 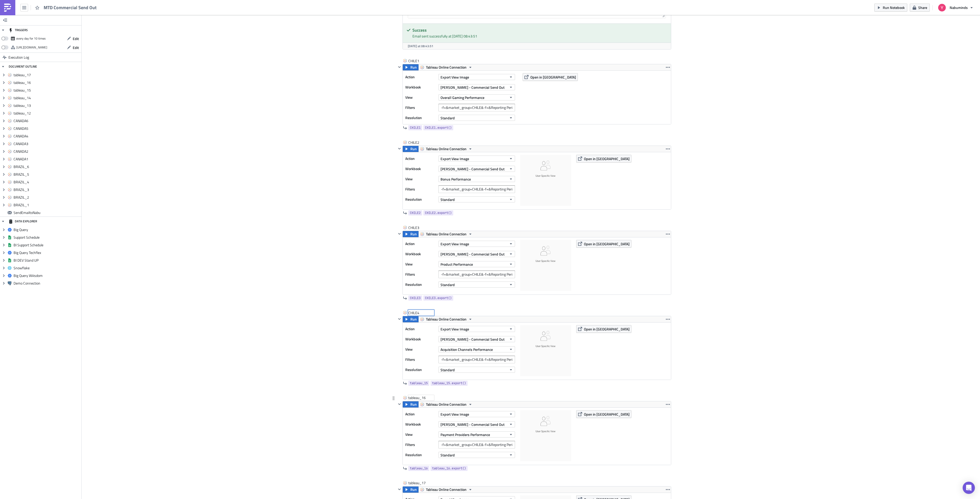 What do you see at coordinates (47, 213) in the screenshot?
I see `span: SendEmailtoNabu` at bounding box center [47, 213].